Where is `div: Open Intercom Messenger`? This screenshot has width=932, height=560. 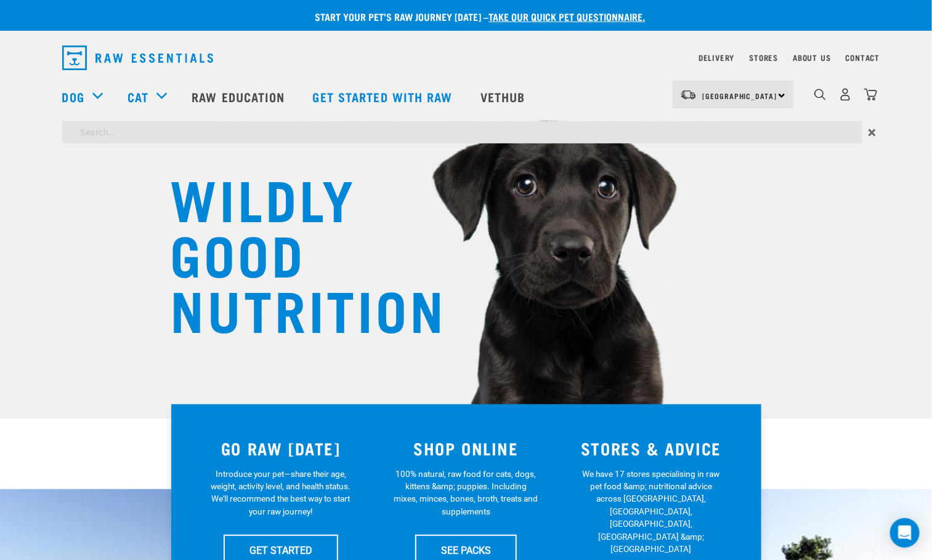 div: Open Intercom Messenger is located at coordinates (905, 533).